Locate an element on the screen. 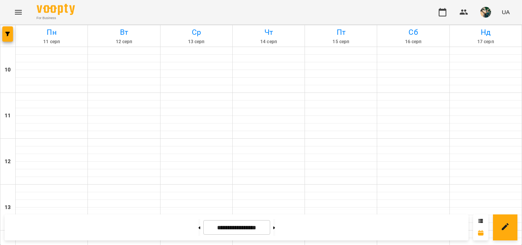  h6: 12 серп is located at coordinates (124, 42).